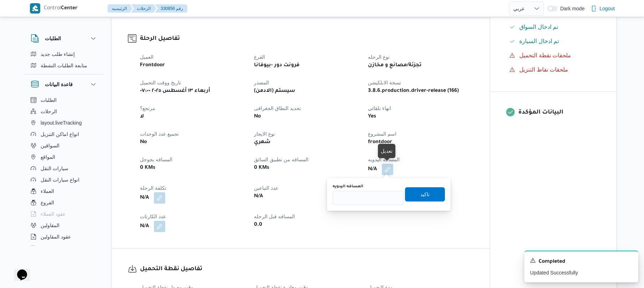  I want to click on button: الرئيسيه, so click(120, 9).